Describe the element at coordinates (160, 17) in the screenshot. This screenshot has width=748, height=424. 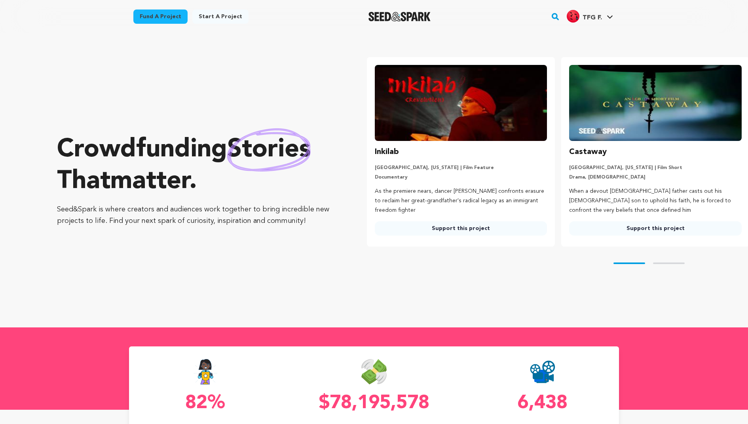
I see `a: Fund a project` at that location.